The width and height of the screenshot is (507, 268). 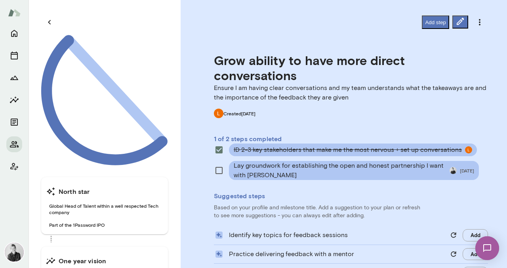 I want to click on img: Mento, so click(x=14, y=13).